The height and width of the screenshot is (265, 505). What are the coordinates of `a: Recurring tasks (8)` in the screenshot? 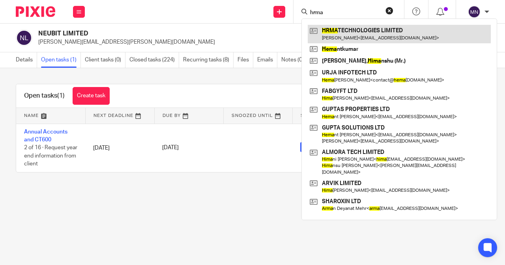 It's located at (208, 60).